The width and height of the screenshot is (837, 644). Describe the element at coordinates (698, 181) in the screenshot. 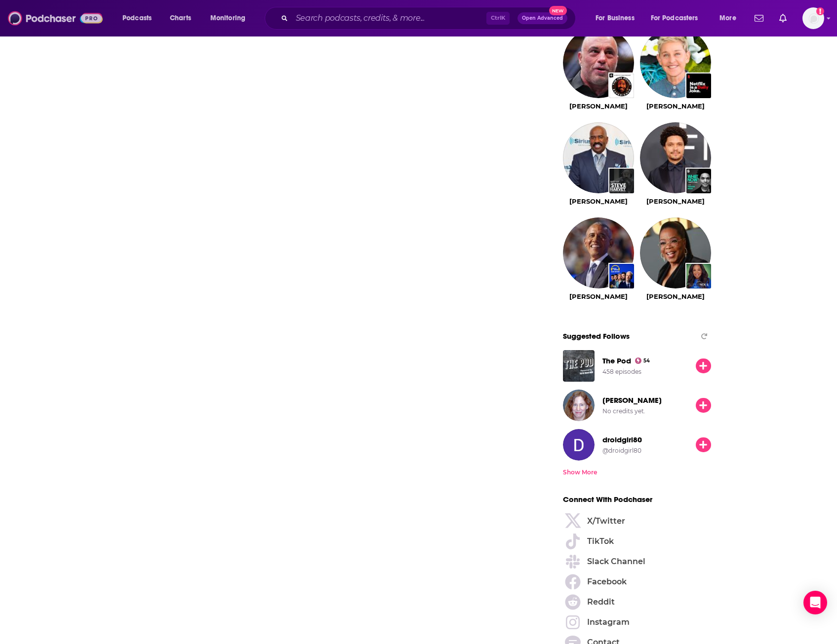

I see `img: What Now? with Trevor Noah` at that location.